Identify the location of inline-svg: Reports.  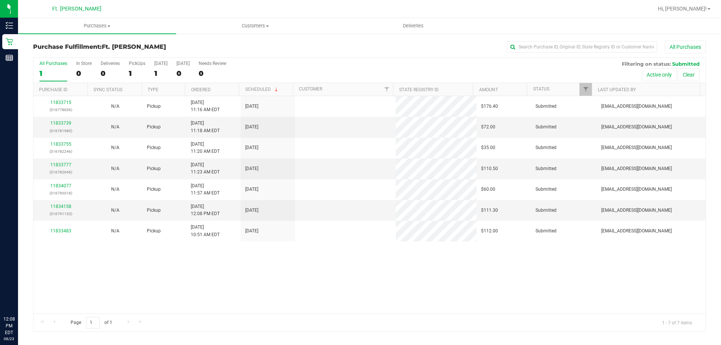
(9, 58).